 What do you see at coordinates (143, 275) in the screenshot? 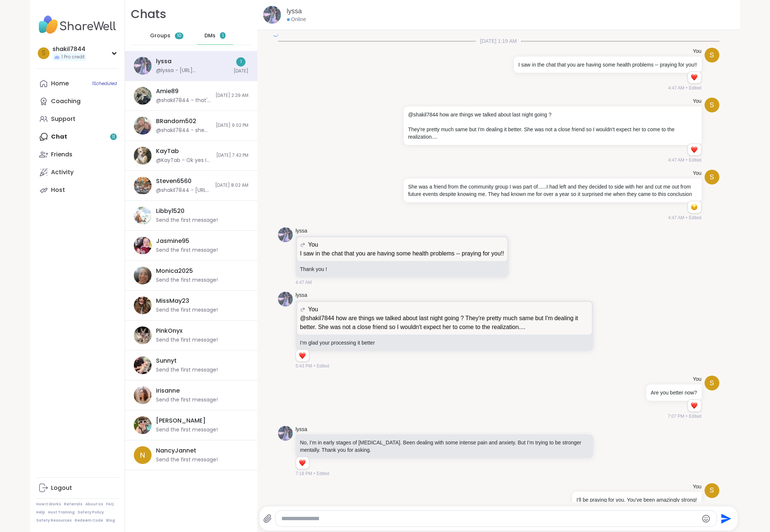
I see `img: https://sharewell-space-live.sfo3.digitaloceanspaces.com/user-generated/41d32855-0ec4-4264-b983-4...` at bounding box center [143, 275].